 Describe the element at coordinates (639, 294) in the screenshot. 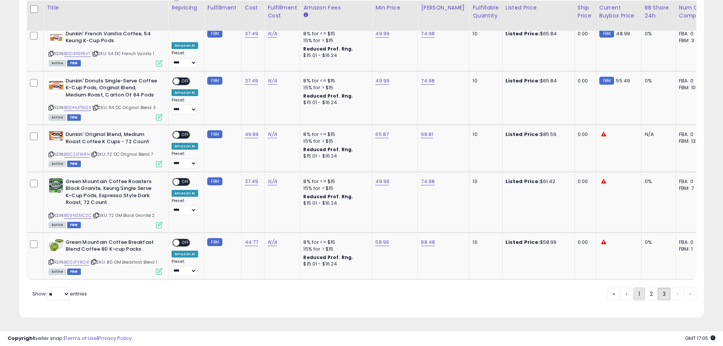

I see `a: 1` at that location.